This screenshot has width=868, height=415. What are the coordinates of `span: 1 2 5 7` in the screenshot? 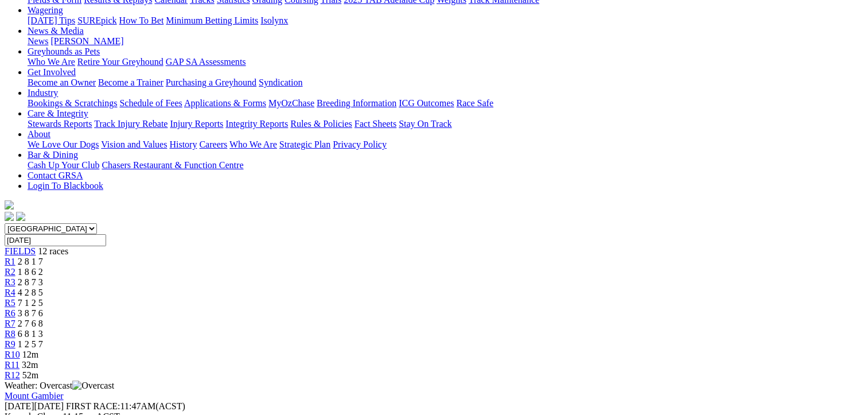 It's located at (30, 344).